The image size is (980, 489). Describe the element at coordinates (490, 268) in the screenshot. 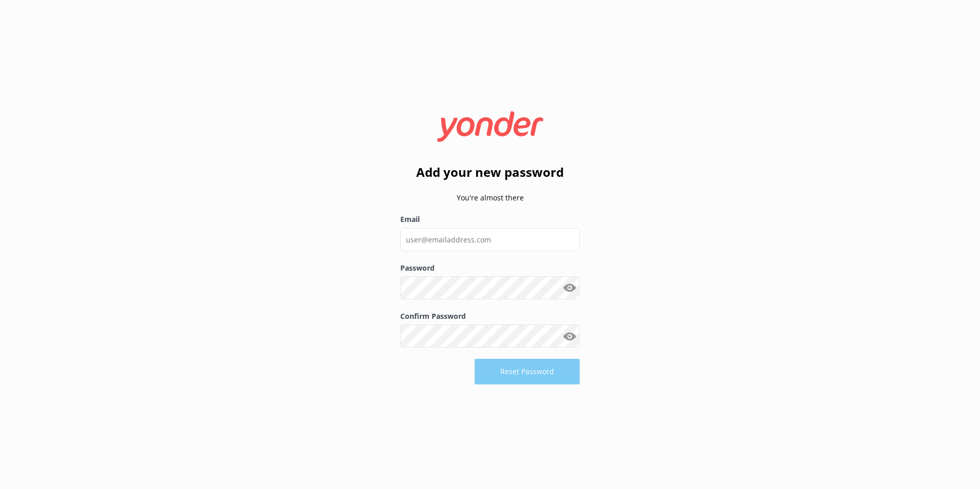

I see `label: Password` at that location.